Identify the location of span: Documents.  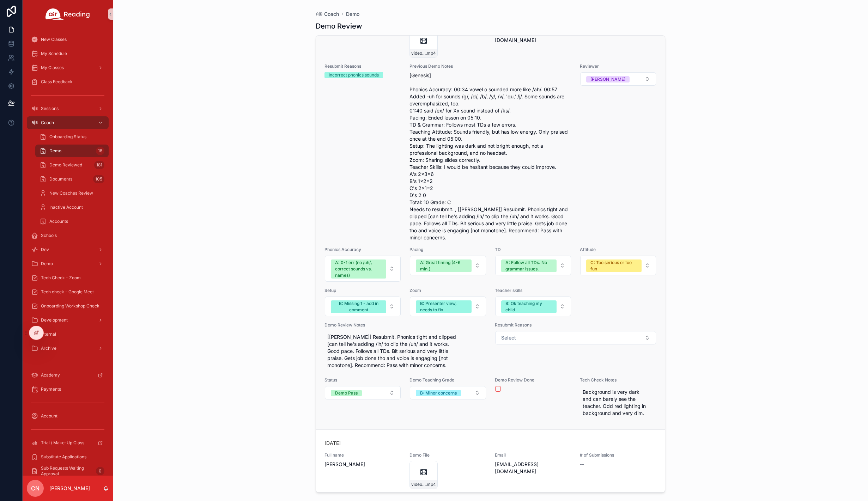
(61, 179).